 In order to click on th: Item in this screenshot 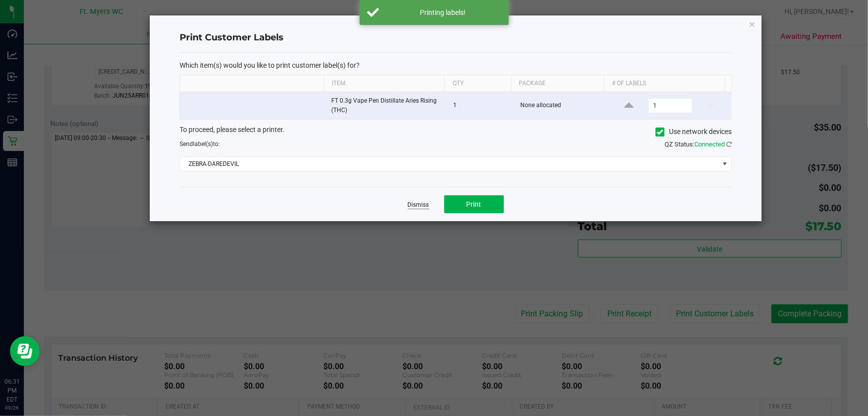, I will do `click(384, 84)`.